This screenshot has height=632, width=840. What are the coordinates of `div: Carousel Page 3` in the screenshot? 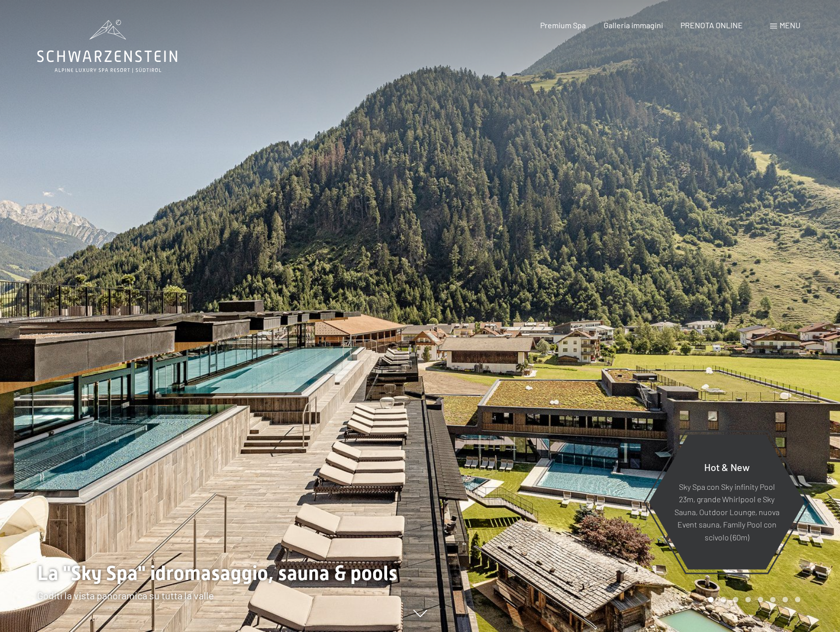 It's located at (736, 600).